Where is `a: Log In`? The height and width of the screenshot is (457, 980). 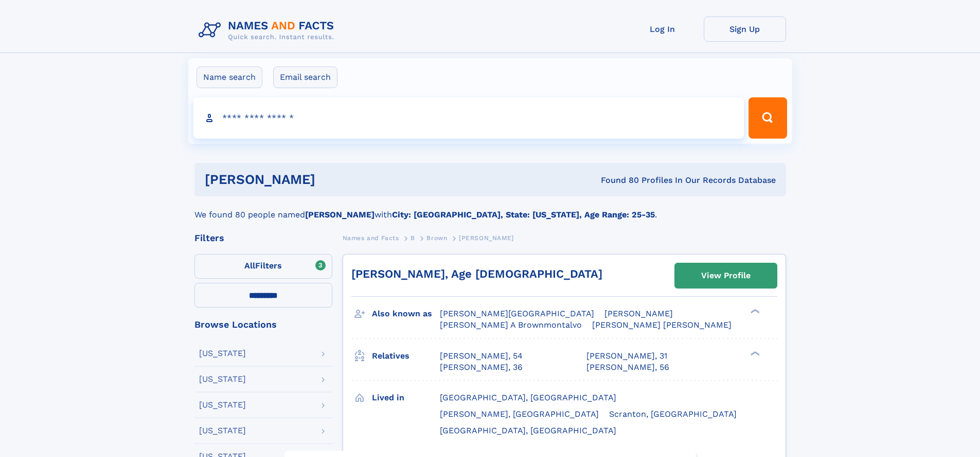 a: Log In is located at coordinates (663, 29).